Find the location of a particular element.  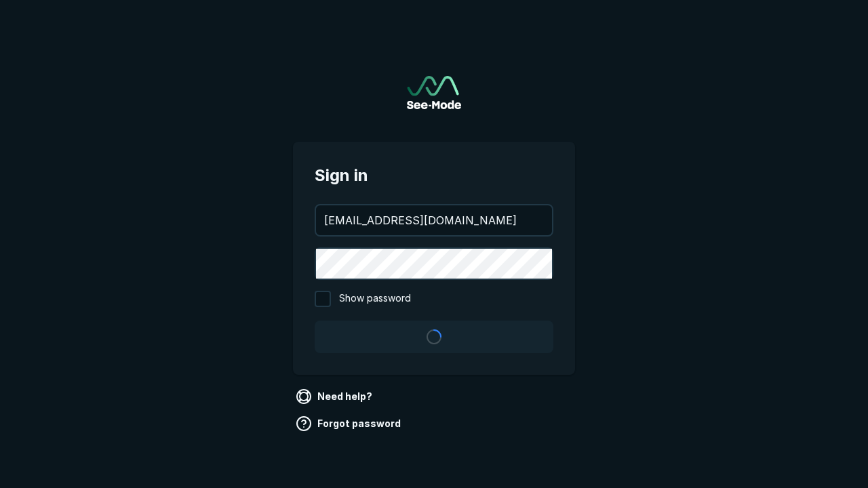

a: Need help? is located at coordinates (335, 397).